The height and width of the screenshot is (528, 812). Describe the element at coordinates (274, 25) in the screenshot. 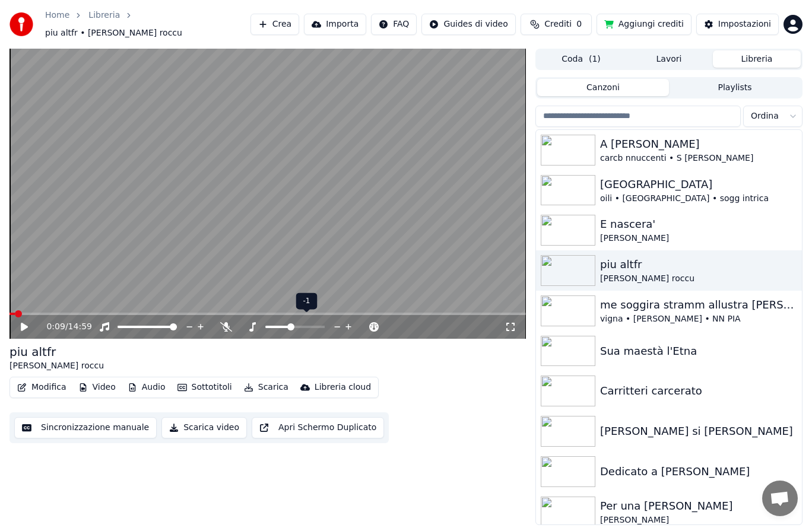

I see `button: Crea` at that location.